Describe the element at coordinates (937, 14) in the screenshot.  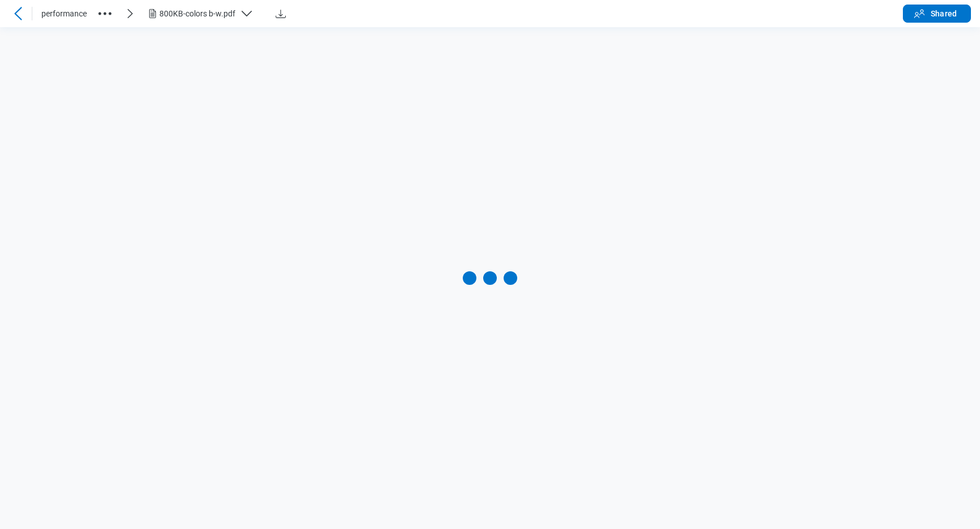
I see `button: Shared` at that location.